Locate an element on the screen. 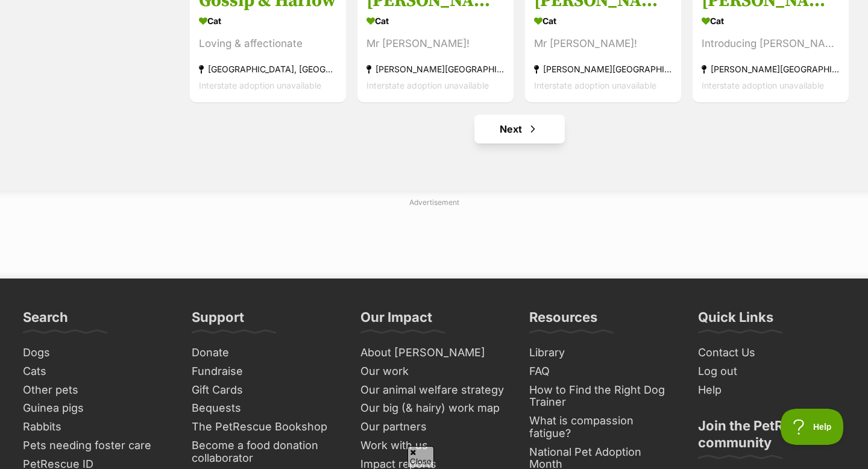 This screenshot has height=469, width=868. a: Fundraise is located at coordinates (265, 371).